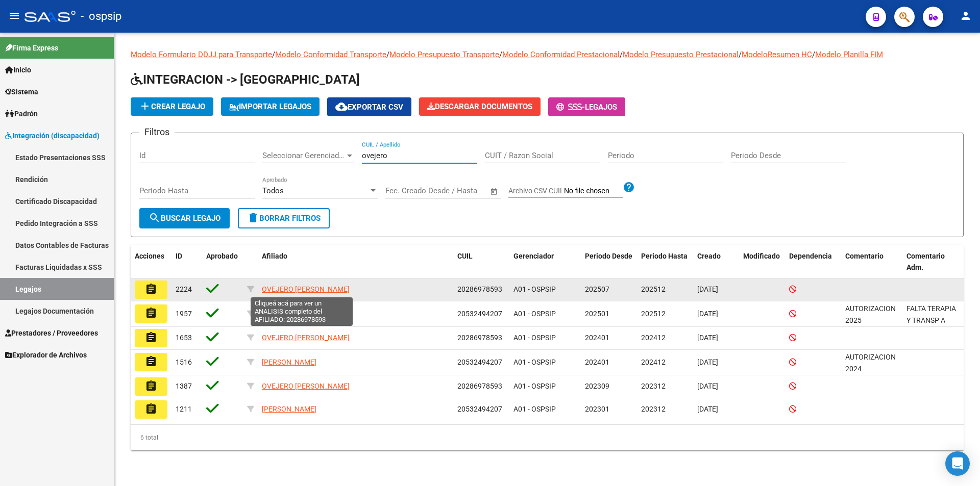 Image resolution: width=980 pixels, height=486 pixels. I want to click on mat-icon: cloud_download, so click(342, 106).